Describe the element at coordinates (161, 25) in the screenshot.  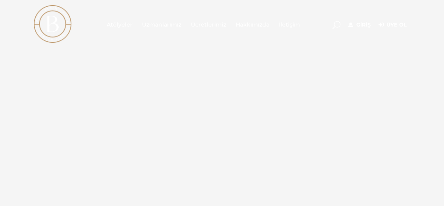
I see `a: Uzmanlarımız` at that location.